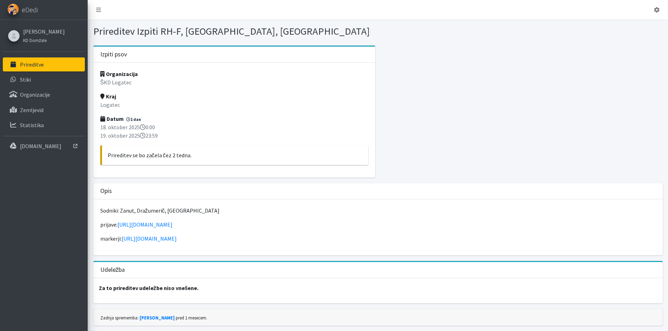  I want to click on p: 18. oktober 2025 0:00 19. oktober 2025 23:59, so click(234, 131).